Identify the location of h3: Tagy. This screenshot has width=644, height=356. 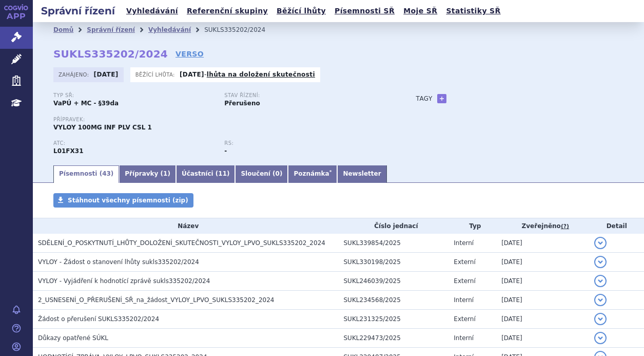
(424, 98).